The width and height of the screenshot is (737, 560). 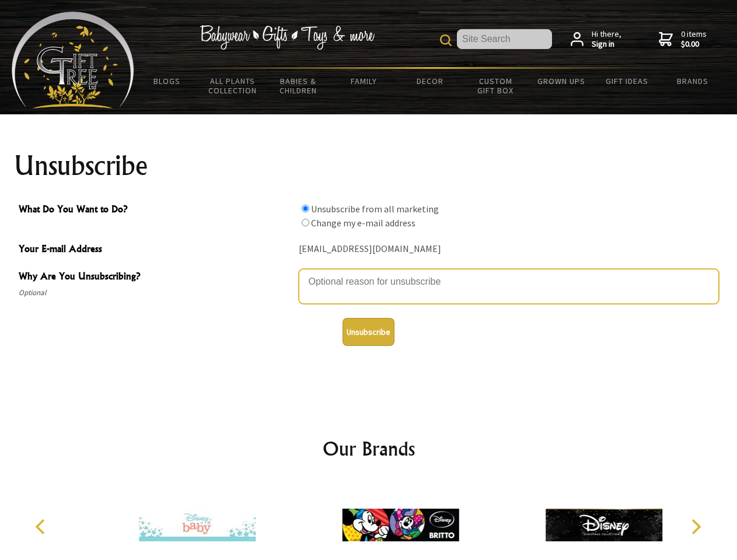 What do you see at coordinates (596, 39) in the screenshot?
I see `a: Hi there,Sign in` at bounding box center [596, 39].